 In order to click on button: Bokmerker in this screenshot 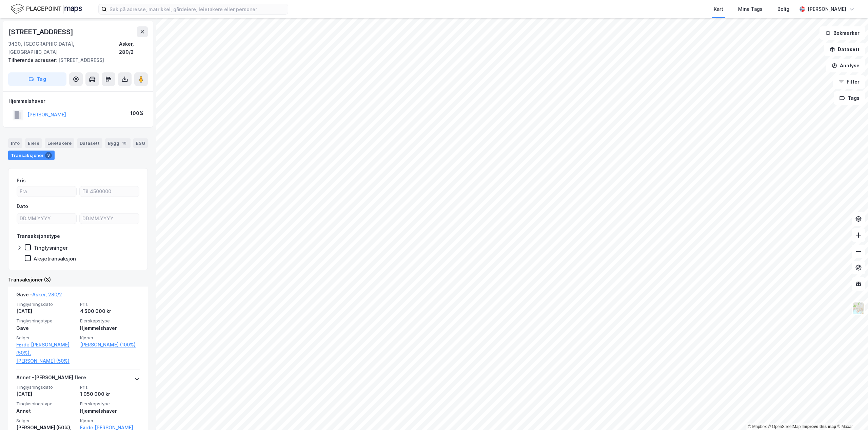, I will do `click(842, 33)`.